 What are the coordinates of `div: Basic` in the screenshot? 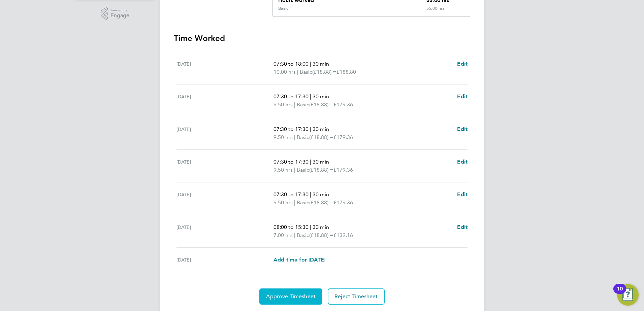 It's located at (283, 8).